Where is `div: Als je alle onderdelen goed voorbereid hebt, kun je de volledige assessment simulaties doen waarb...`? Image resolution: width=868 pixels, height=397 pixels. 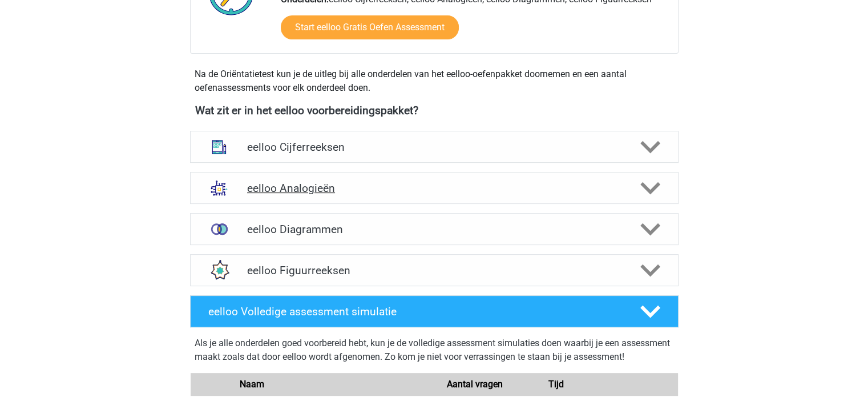
div: Als je alle onderdelen goed voorbereid hebt, kun je de volledige assessment simulaties doen waarb... is located at coordinates (434, 352).